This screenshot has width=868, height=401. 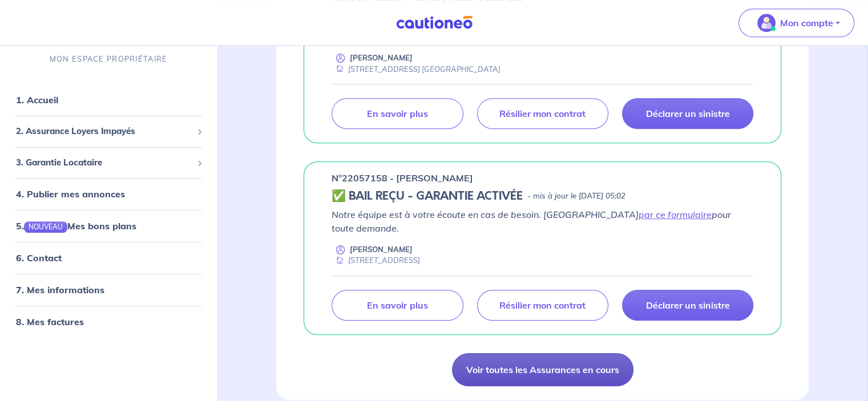 I want to click on a: 1. Accueil, so click(x=37, y=100).